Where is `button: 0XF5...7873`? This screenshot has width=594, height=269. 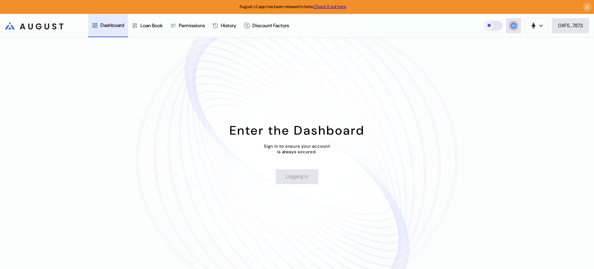 button: 0XF5...7873 is located at coordinates (570, 26).